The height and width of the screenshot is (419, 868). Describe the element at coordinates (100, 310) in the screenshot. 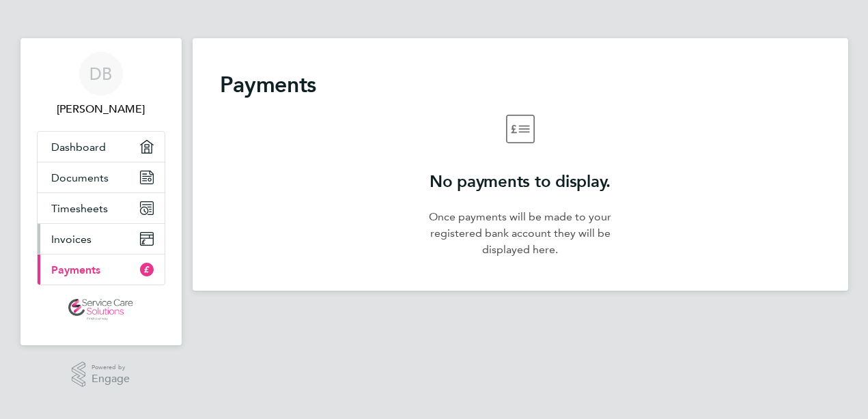

I see `img: servicecare-logo-retina.png` at that location.